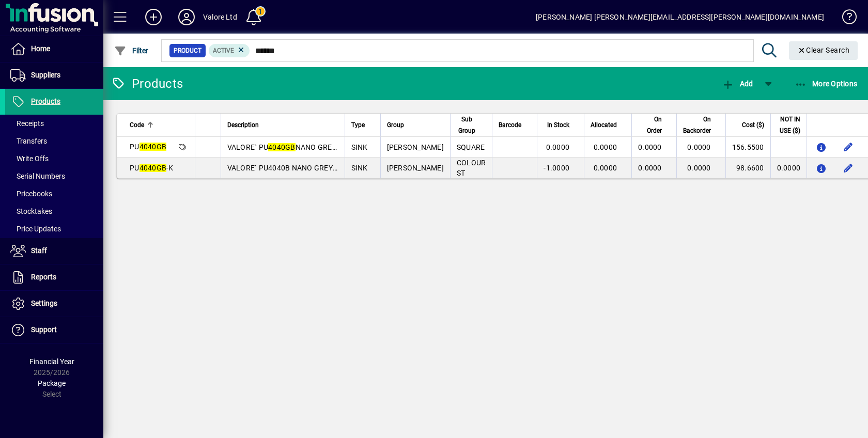  I want to click on a: Receipts, so click(54, 123).